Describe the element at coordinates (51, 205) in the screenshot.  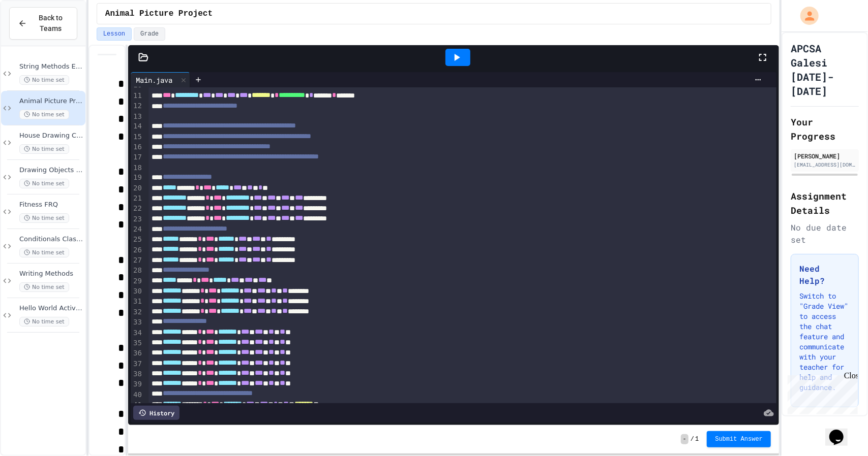
I see `span: Fitness FRQ` at that location.